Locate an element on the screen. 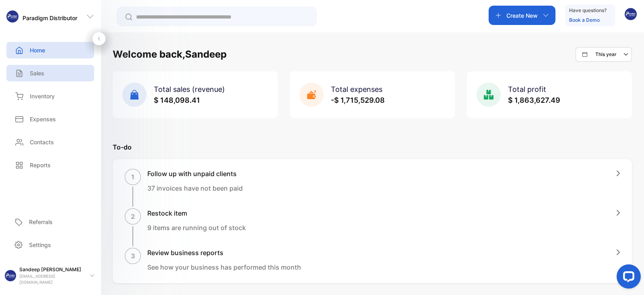 The width and height of the screenshot is (644, 295). button: This year is located at coordinates (604, 54).